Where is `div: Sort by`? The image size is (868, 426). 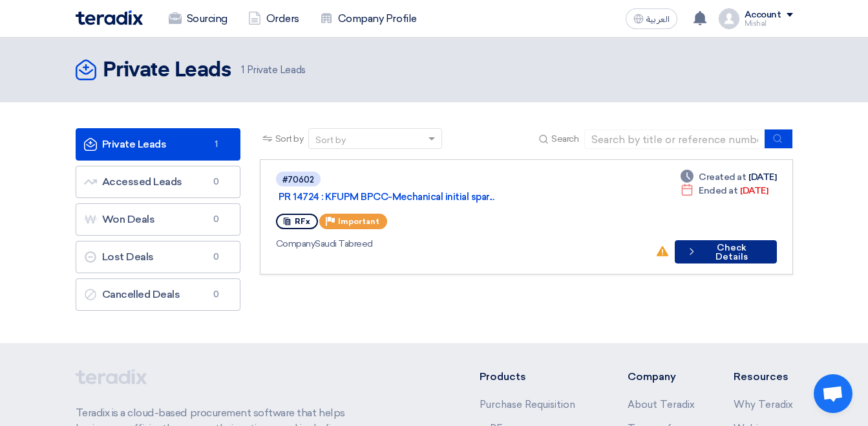 div: Sort by is located at coordinates (330, 140).